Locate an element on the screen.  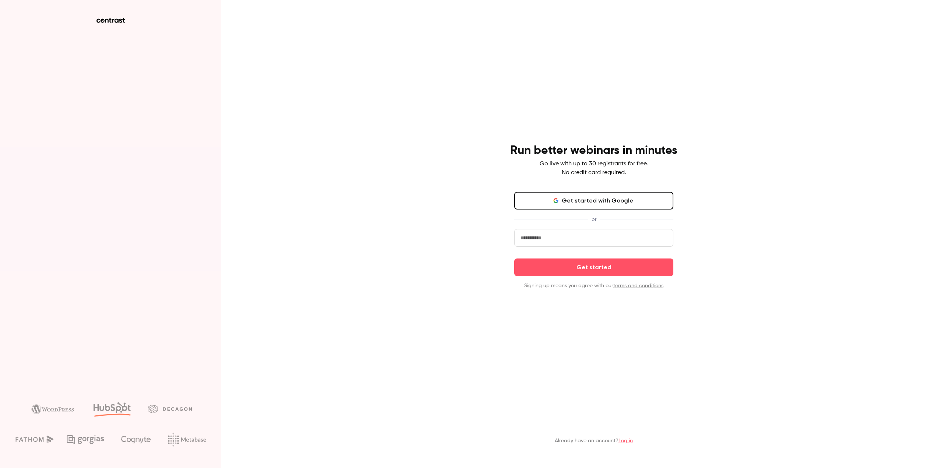
p: Go live with up to 30 registrants for free. No credit card required. is located at coordinates (594, 168).